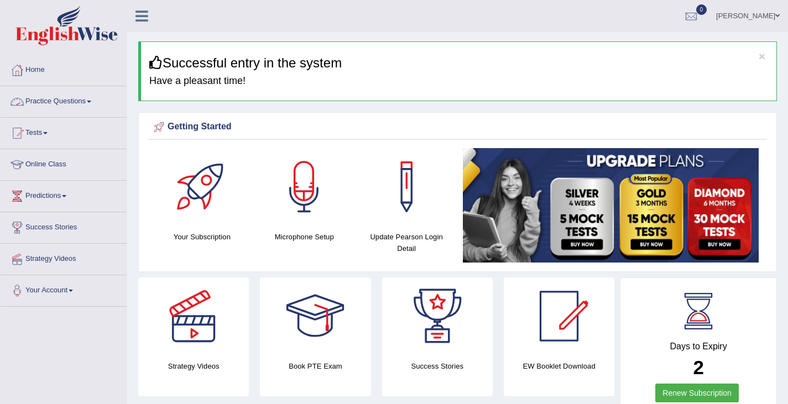  I want to click on b: 2, so click(698, 367).